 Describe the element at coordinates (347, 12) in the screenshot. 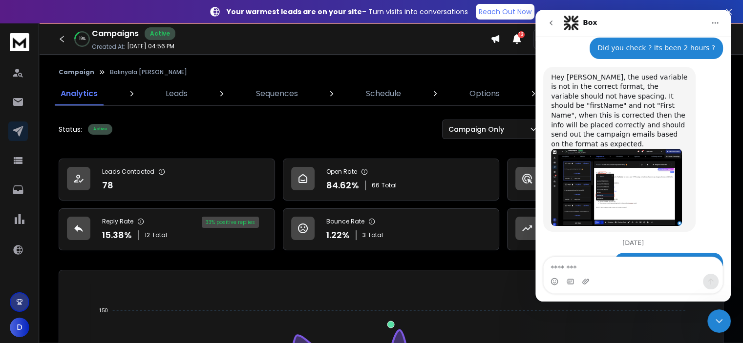

I see `p: – Turn visits into conversations` at that location.